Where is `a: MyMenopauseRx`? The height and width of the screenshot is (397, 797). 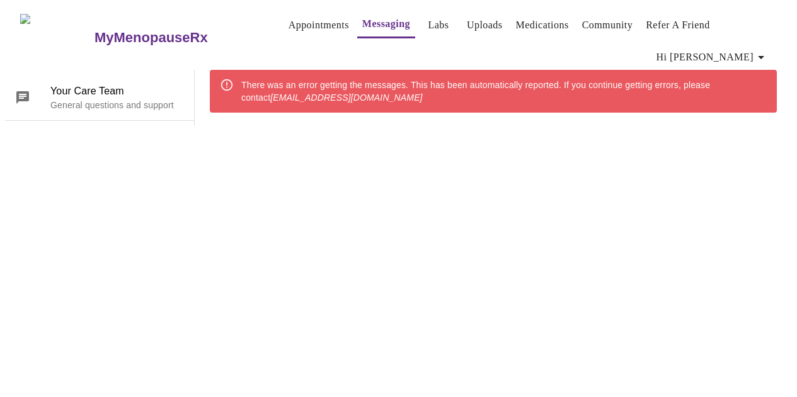 a: MyMenopauseRx is located at coordinates (175, 38).